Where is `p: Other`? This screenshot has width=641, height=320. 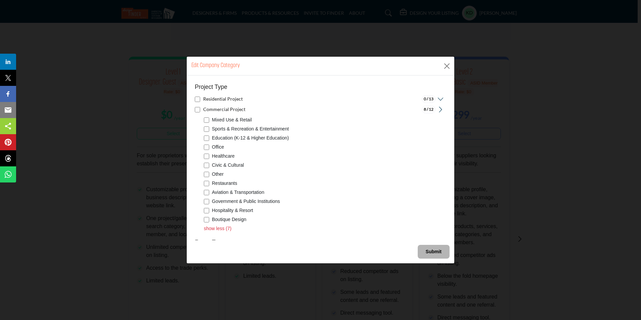 p: Other is located at coordinates (218, 174).